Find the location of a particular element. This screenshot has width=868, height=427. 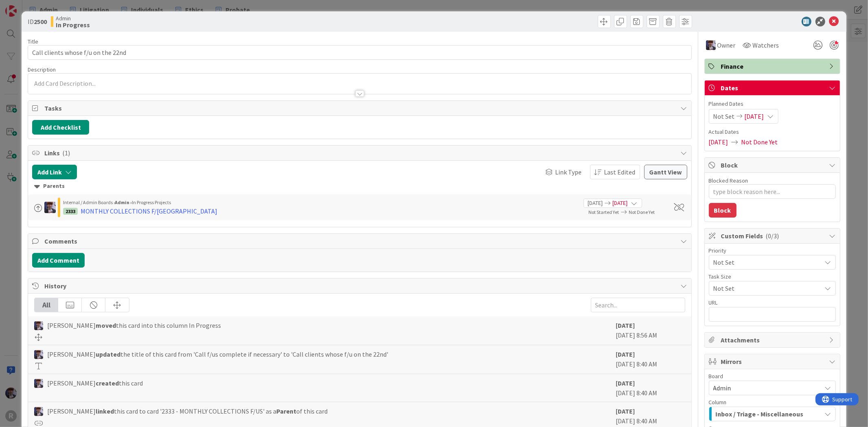

span: Finance is located at coordinates (773, 66).